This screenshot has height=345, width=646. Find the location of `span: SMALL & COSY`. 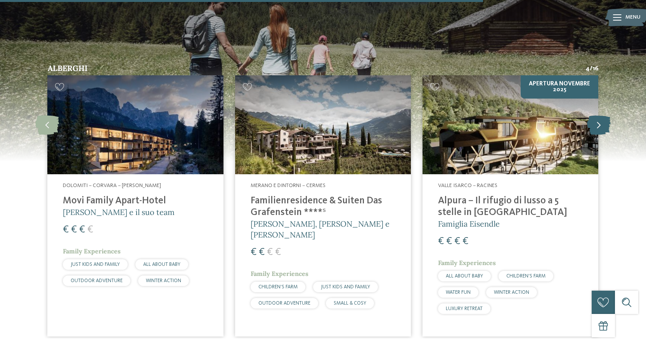

span: SMALL & COSY is located at coordinates (350, 303).